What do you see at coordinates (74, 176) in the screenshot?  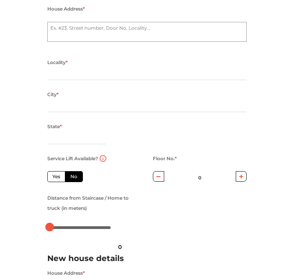 I see `label: No` at bounding box center [74, 176].